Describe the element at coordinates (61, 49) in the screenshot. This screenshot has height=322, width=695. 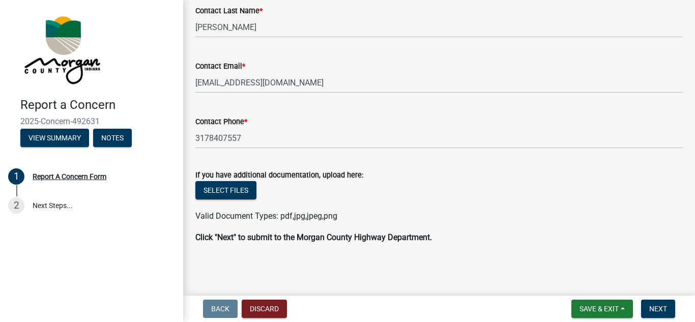
I see `img: Morgan County, Indiana` at that location.